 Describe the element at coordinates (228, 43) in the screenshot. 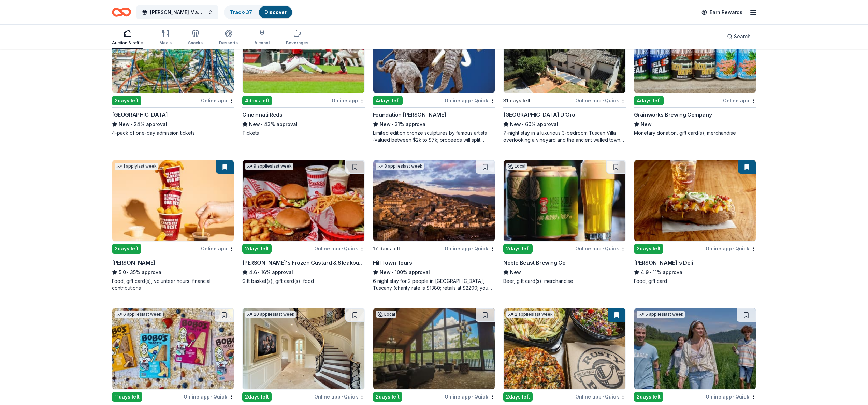

I see `div: Desserts` at that location.